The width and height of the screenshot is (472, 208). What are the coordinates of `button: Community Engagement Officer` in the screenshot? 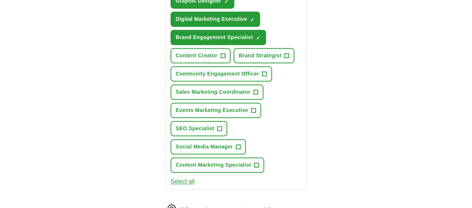 It's located at (221, 74).